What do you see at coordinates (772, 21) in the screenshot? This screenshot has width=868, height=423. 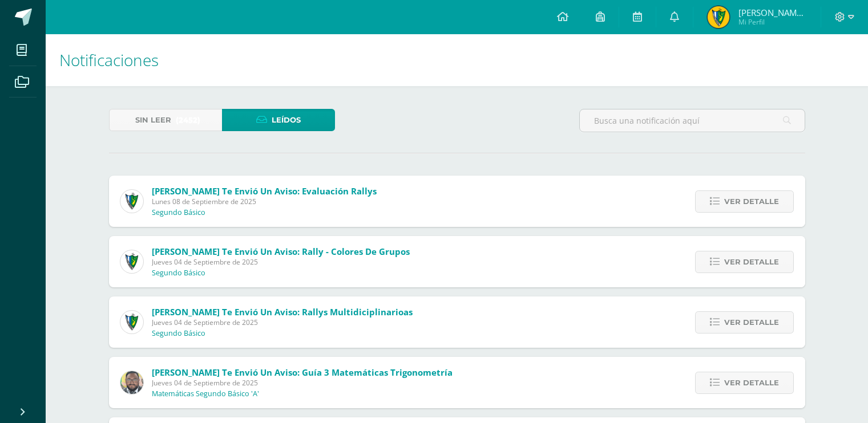 I see `span: Mi Perfil` at bounding box center [772, 21].